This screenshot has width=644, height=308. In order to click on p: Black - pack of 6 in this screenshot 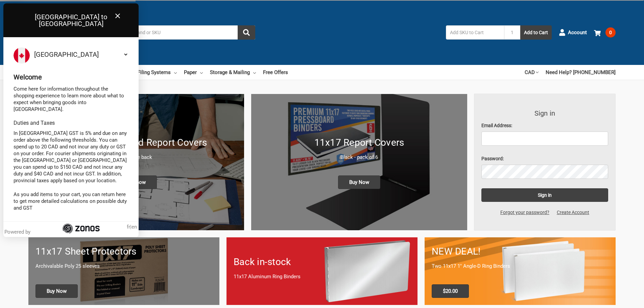, I will do `click(359, 157)`.